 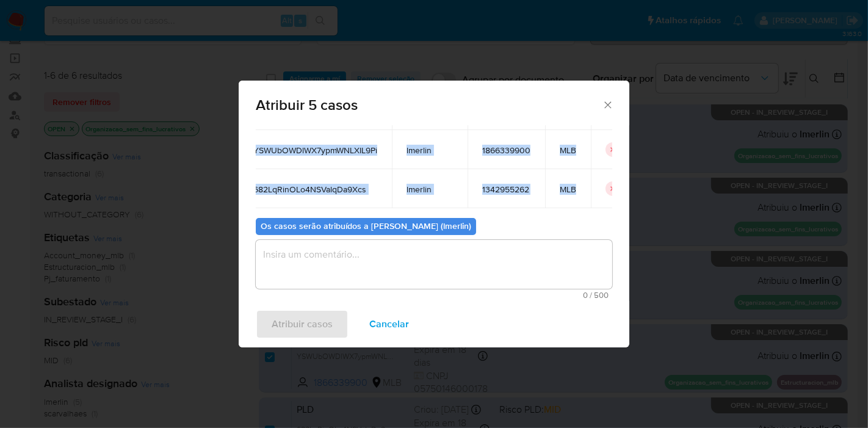 I want to click on div: assign-modal, so click(x=434, y=214).